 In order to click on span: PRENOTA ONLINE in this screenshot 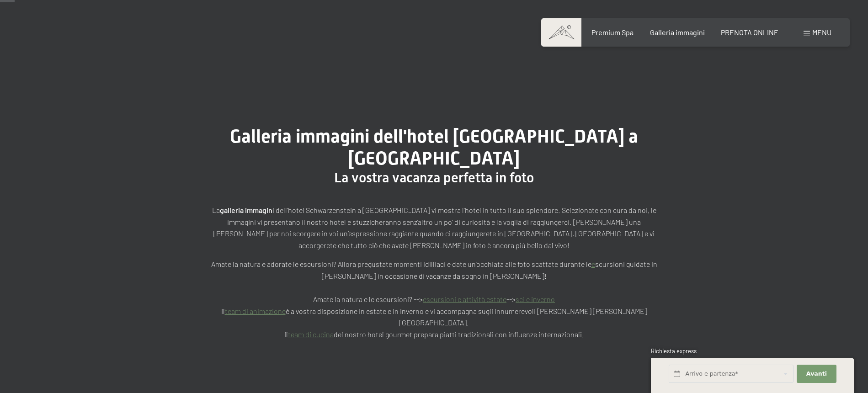, I will do `click(750, 32)`.